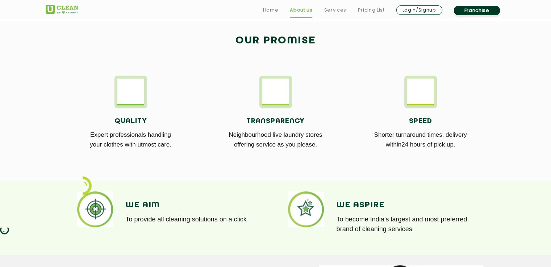 The width and height of the screenshot is (551, 267). Describe the element at coordinates (276, 140) in the screenshot. I see `p: Neighbourhood live laundry stores offering service as you please.` at that location.